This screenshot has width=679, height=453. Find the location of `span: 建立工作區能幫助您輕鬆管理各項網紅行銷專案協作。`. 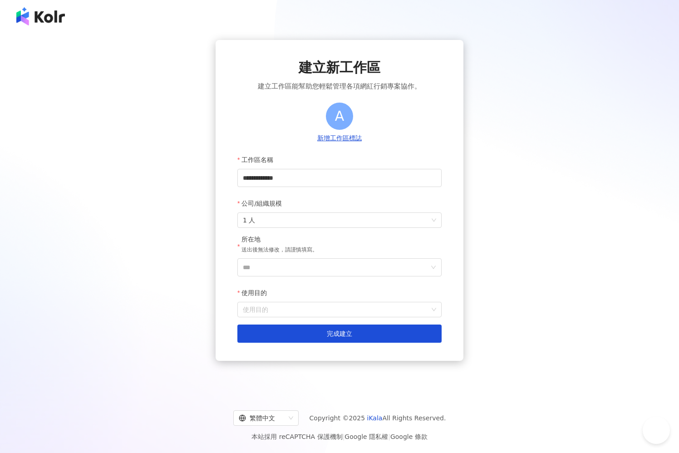

span: 建立工作區能幫助您輕鬆管理各項網紅行銷專案協作。 is located at coordinates (339, 86).